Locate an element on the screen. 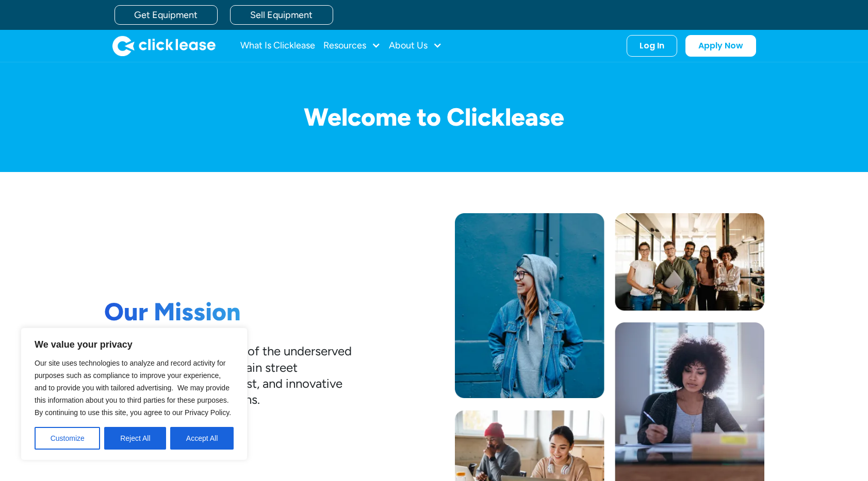 This screenshot has height=481, width=868. img: Clicklease logo is located at coordinates (164, 46).